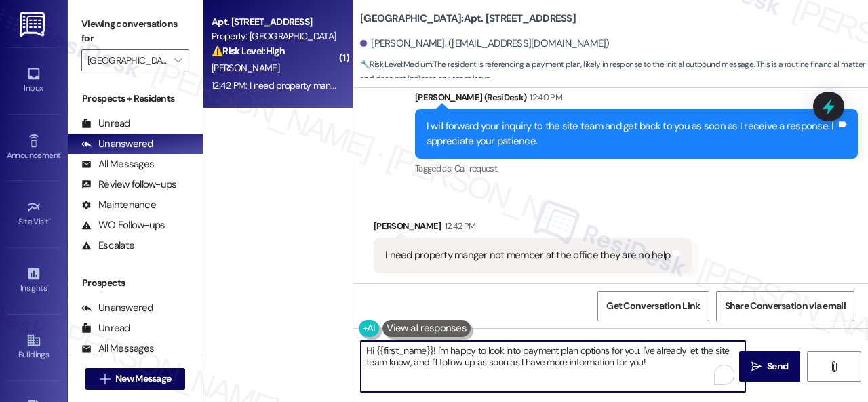 This screenshot has width=868, height=402. What do you see at coordinates (785, 305) in the screenshot?
I see `button: Share Conversation via email` at bounding box center [785, 305].